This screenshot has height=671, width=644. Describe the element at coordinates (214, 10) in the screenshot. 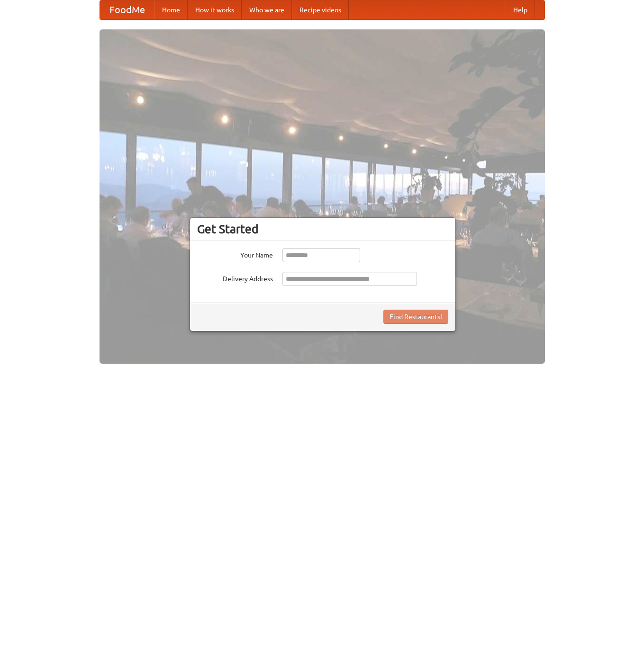

I see `a: How it works` at that location.